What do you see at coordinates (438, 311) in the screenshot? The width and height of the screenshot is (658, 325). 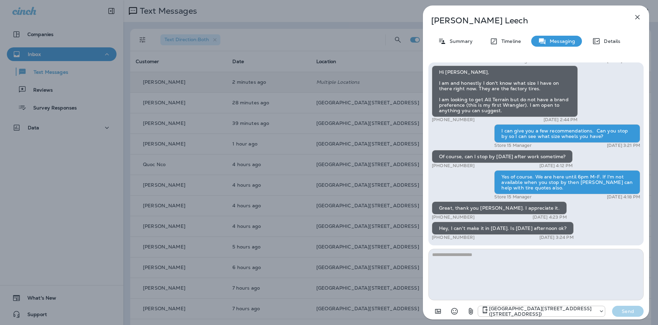 I see `button: Add in a premade template` at bounding box center [438, 311].